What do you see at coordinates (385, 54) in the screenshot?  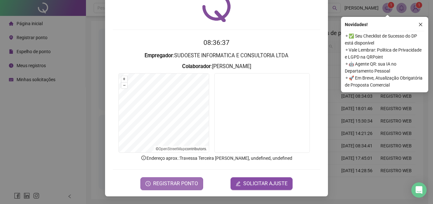 I see `span: ⚬ Vale Lembrar: Política de Privacidade e LGPD na QRPoint` at bounding box center [385, 54].